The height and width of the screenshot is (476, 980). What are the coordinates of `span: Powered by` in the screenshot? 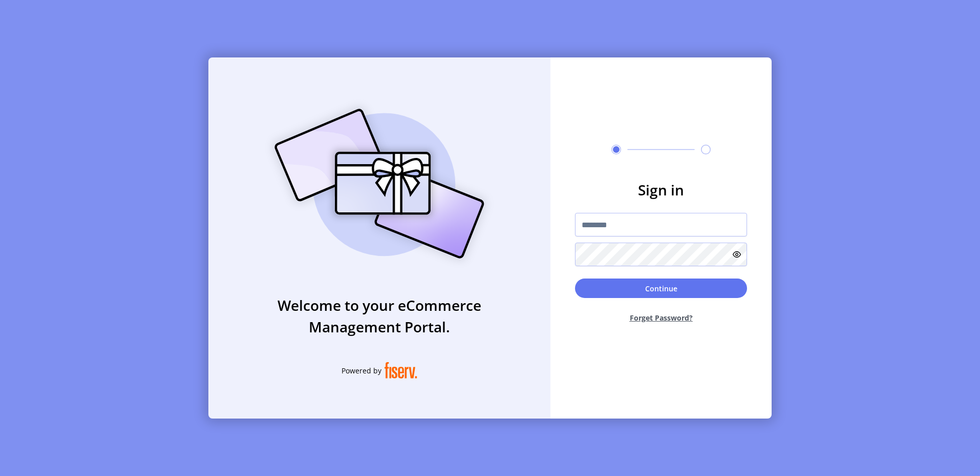 It's located at (362, 370).